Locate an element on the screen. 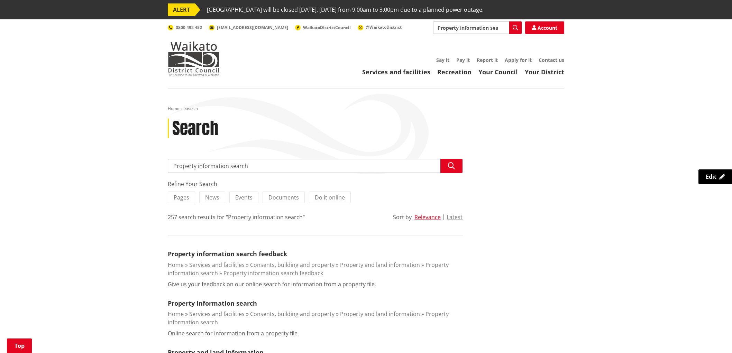 This screenshot has height=353, width=732. a: 0800 492 452 is located at coordinates (185, 27).